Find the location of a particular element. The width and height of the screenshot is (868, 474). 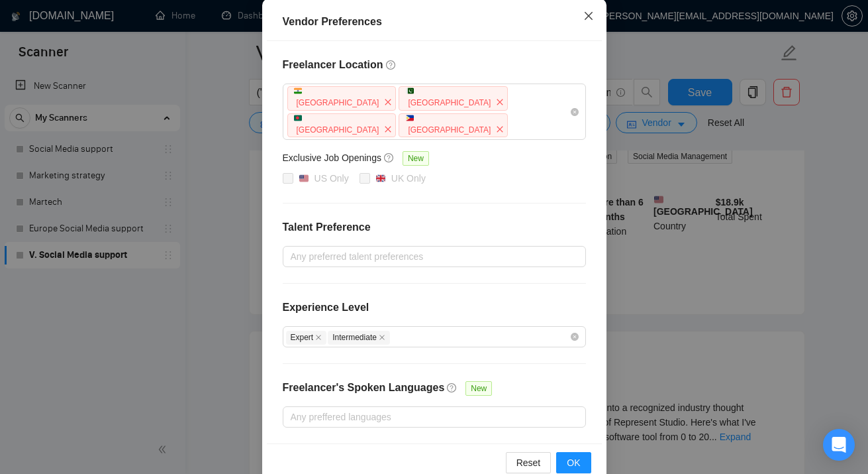

span: OK is located at coordinates (573, 463).